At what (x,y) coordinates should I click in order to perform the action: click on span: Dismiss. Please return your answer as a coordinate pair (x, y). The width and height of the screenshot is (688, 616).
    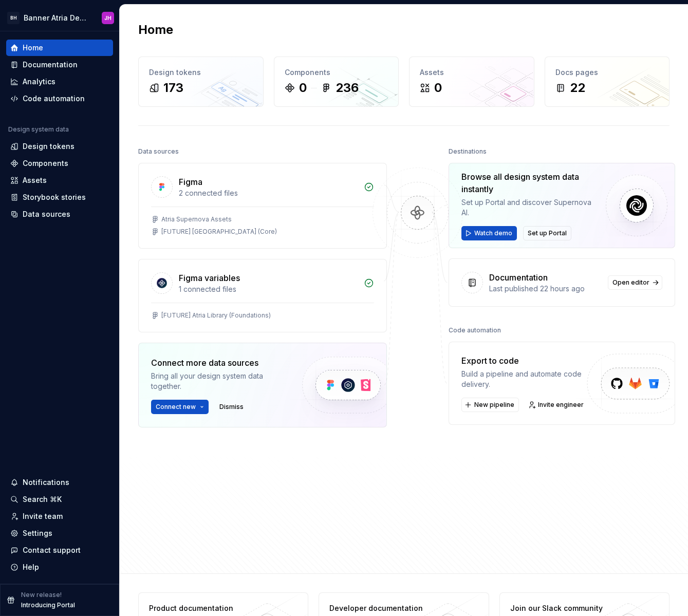
    Looking at the image, I should click on (231, 407).